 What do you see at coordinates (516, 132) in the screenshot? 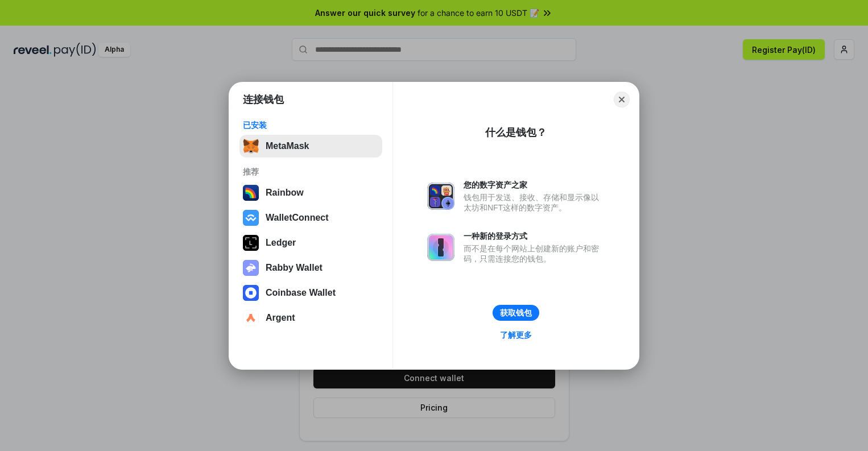
I see `div: 什么是钱包？` at bounding box center [516, 132].